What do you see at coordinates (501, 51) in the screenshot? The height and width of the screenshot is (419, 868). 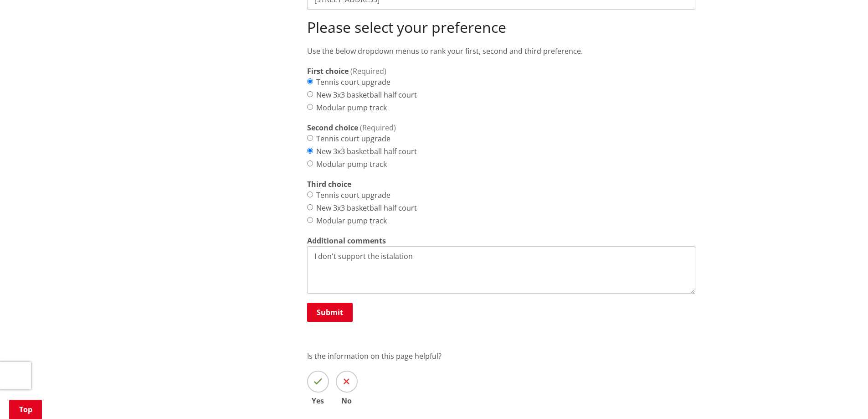 I see `p: Use the below dropdown menus to rank your first, second and third preference.` at bounding box center [501, 51].